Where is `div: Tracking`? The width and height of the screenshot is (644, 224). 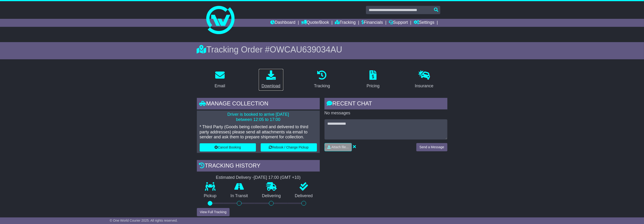 div: Tracking is located at coordinates (322, 86).